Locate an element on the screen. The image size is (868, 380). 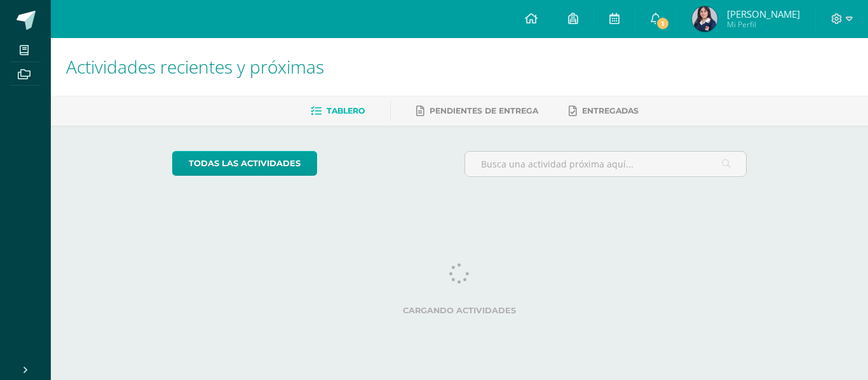
a: Pendientes de entrega is located at coordinates (477, 111).